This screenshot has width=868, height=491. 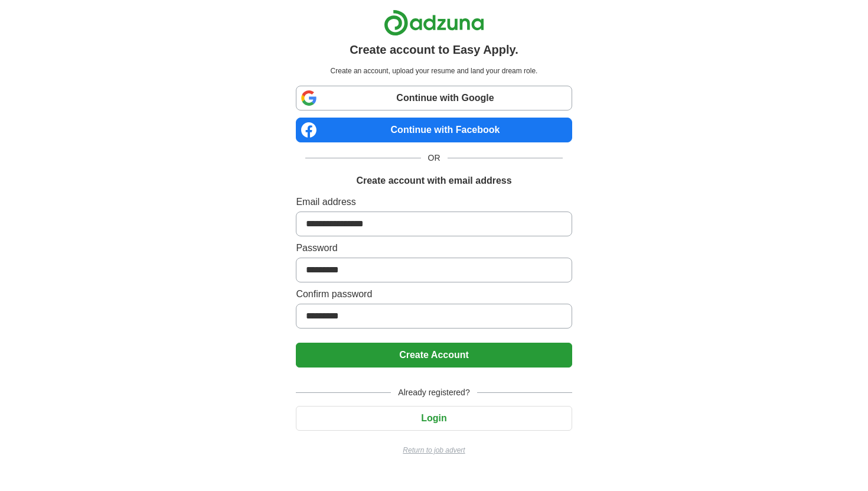 What do you see at coordinates (433, 248) in the screenshot?
I see `label: Password` at bounding box center [433, 248].